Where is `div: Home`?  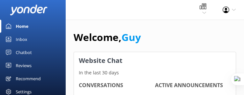 div: Home is located at coordinates (22, 26).